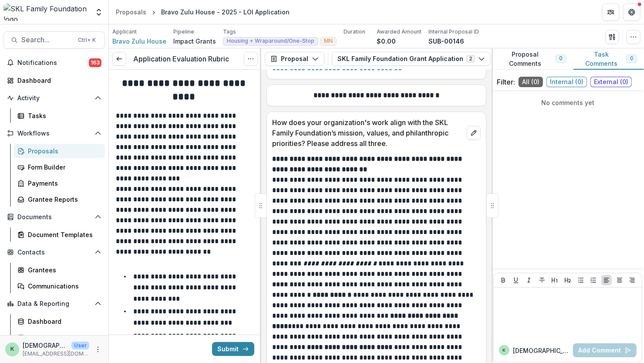 This screenshot has height=363, width=644. Describe the element at coordinates (399, 32) in the screenshot. I see `p: Awarded Amount` at that location.